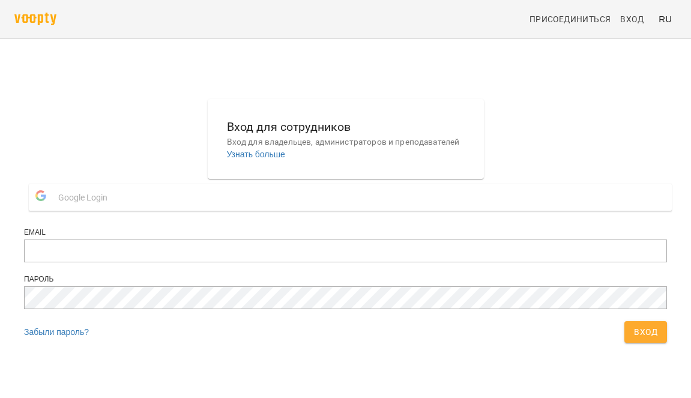 This screenshot has width=691, height=398. What do you see at coordinates (35, 19) in the screenshot?
I see `img: voopty.png` at bounding box center [35, 19].